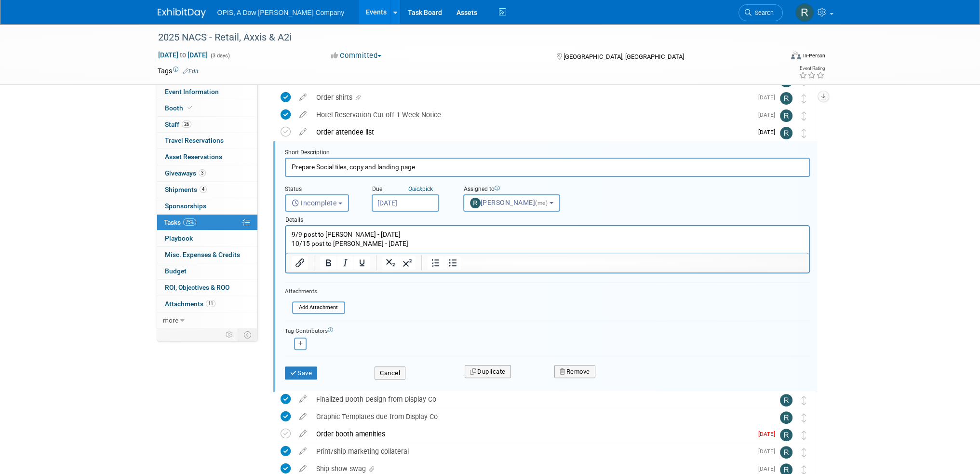 The height and width of the screenshot is (474, 980). I want to click on i: Quick, so click(415, 189).